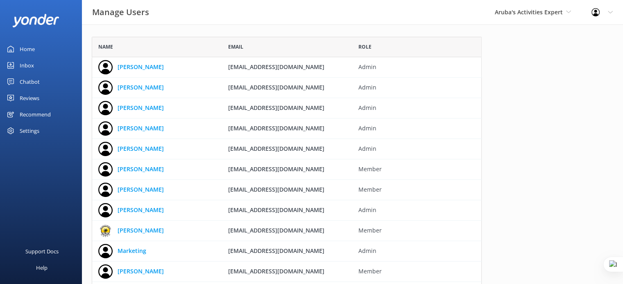  What do you see at coordinates (105, 231) in the screenshot?
I see `img: 481-1721161362.jpg` at bounding box center [105, 231].